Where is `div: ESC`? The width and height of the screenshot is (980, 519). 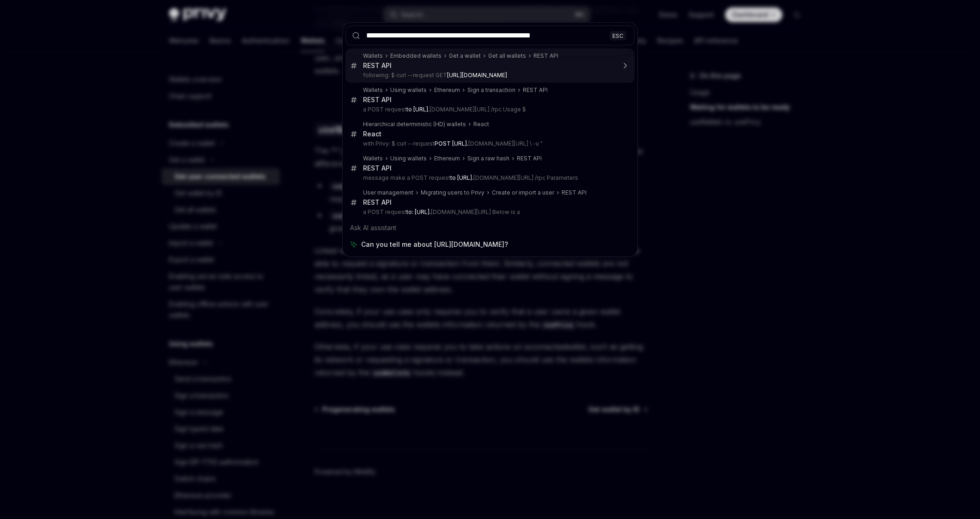
div: ESC is located at coordinates (618, 35).